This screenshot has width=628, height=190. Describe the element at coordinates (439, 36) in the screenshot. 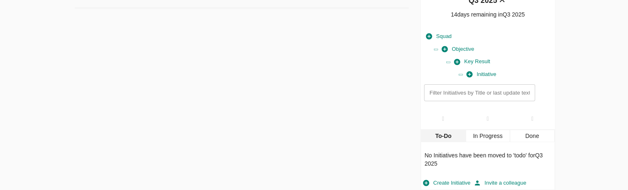

I see `span: Squad` at that location.